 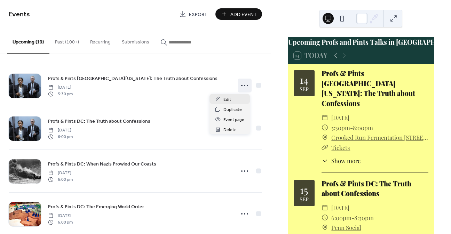 I want to click on button: Past (100+), so click(x=67, y=40).